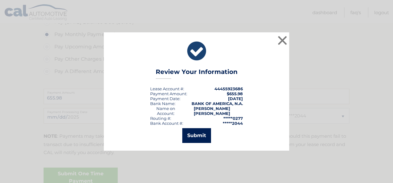 Image resolution: width=393 pixels, height=183 pixels. What do you see at coordinates (235, 94) in the screenshot?
I see `span: $655.98` at bounding box center [235, 94].